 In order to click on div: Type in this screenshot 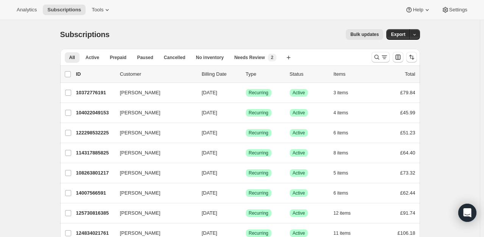, I will do `click(265, 74)`.